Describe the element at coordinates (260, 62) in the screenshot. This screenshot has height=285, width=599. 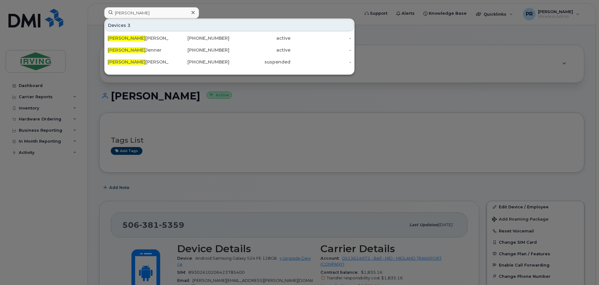
I see `div: suspended` at that location.